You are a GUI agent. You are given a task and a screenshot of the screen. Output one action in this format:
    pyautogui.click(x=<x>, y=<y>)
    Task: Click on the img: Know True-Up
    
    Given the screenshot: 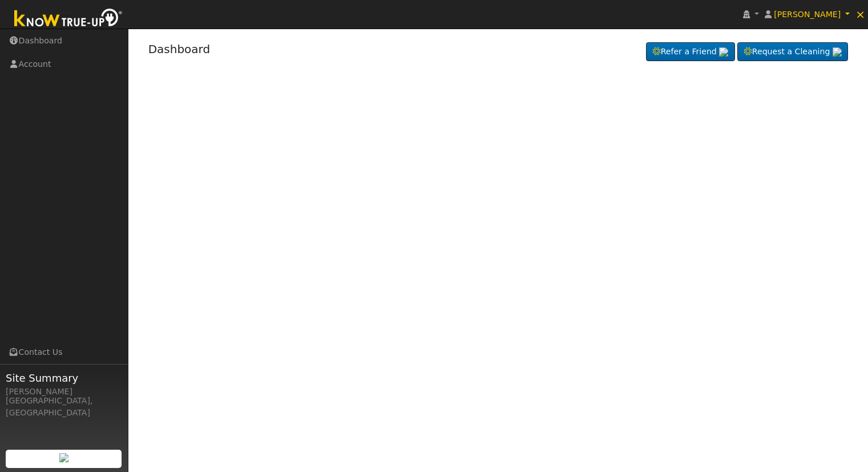 What is the action you would take?
    pyautogui.click(x=68, y=19)
    